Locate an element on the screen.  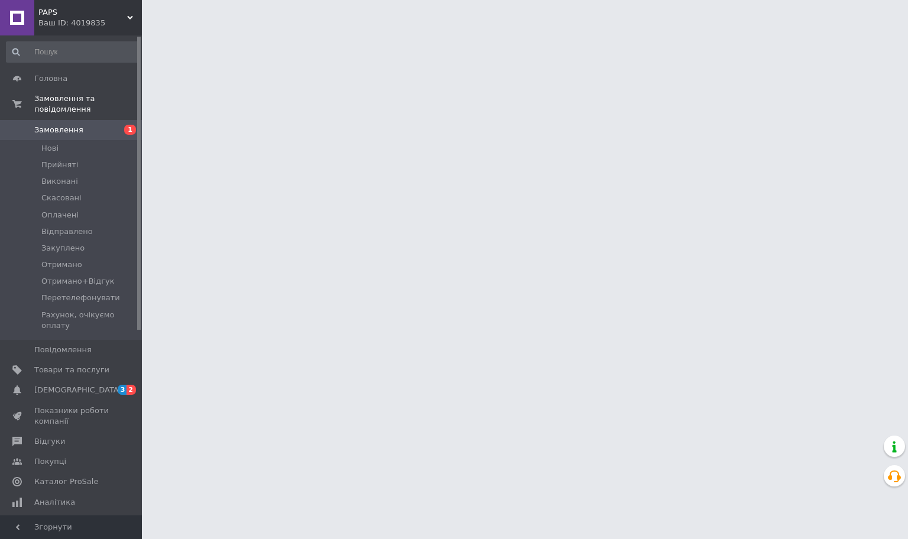
input: Пошук is located at coordinates (73, 52).